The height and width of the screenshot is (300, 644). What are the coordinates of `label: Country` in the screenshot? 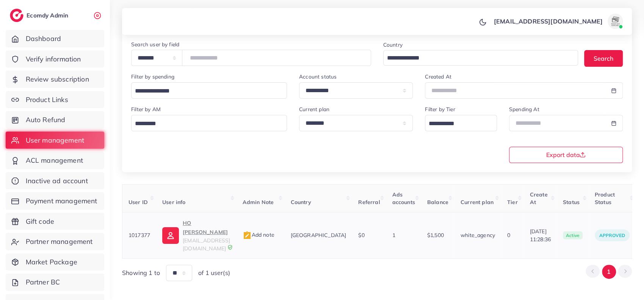 It's located at (393, 45).